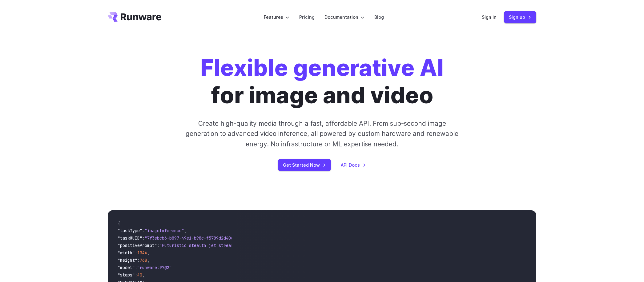  I want to click on a: Pricing, so click(307, 17).